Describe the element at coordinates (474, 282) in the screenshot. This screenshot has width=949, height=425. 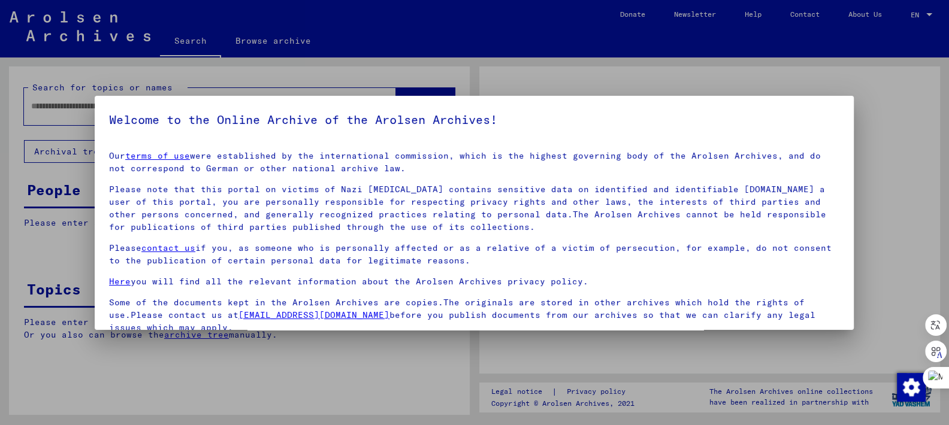
I see `p: you will find all the relevant information about the Arolsen Archives privacy policy.` at that location.